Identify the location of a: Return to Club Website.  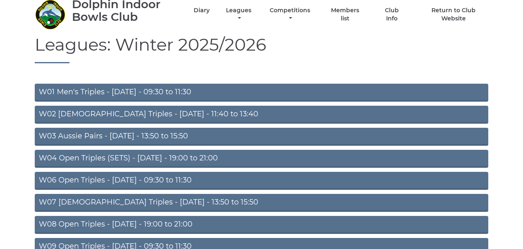
(454, 14).